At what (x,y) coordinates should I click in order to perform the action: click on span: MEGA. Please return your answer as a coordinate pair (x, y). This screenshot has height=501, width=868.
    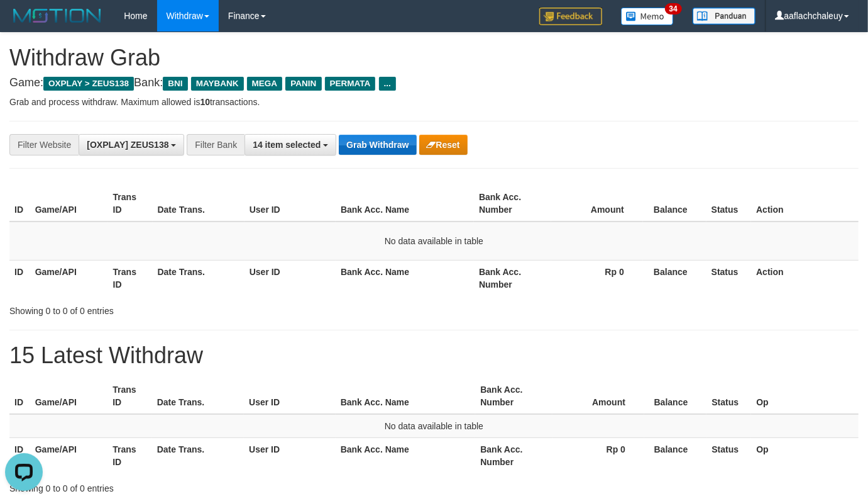
    Looking at the image, I should click on (265, 84).